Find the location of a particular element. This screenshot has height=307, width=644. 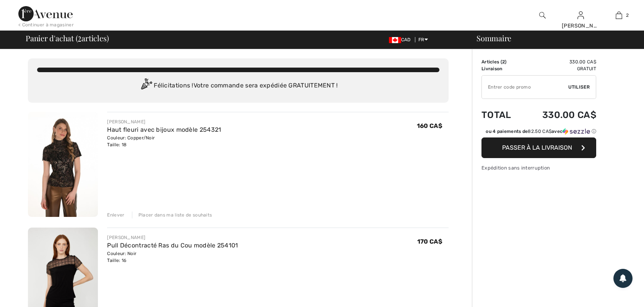

div: < Continuer à magasiner is located at coordinates (46, 25).